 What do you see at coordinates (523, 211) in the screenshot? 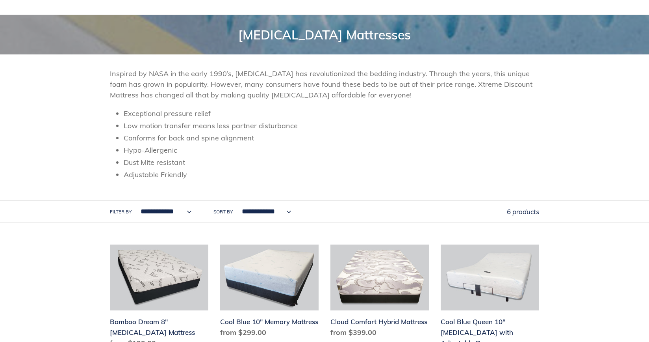
I see `span: 6 products` at bounding box center [523, 211].